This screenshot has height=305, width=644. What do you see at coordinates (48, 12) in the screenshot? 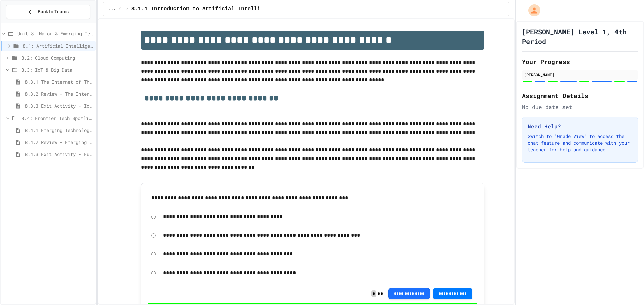
I see `button: Back to Teams` at bounding box center [48, 12].